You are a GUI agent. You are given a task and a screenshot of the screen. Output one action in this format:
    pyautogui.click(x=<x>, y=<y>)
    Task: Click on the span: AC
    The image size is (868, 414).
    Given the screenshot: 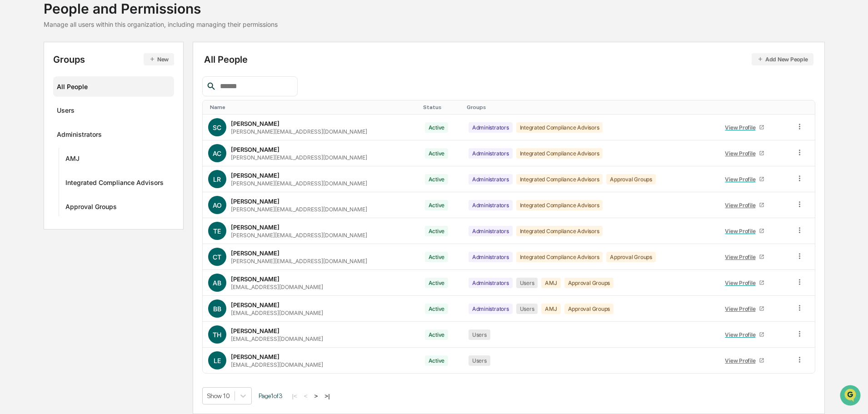 What is the action you would take?
    pyautogui.click(x=217, y=153)
    